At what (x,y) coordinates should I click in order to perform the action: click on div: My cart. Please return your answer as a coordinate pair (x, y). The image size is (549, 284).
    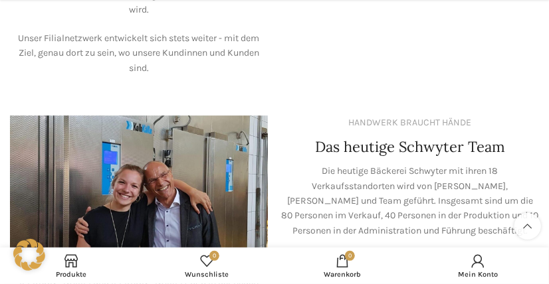
    Looking at the image, I should click on (342, 266).